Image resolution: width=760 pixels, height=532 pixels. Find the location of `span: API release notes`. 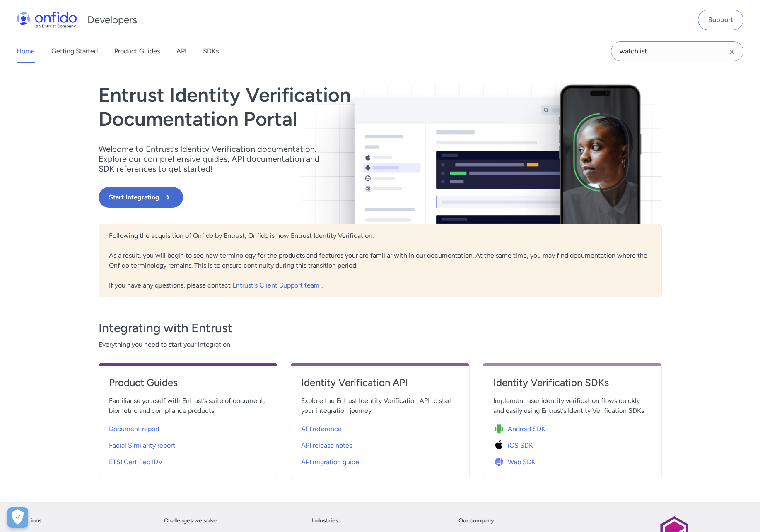

span: API release notes is located at coordinates (327, 446).